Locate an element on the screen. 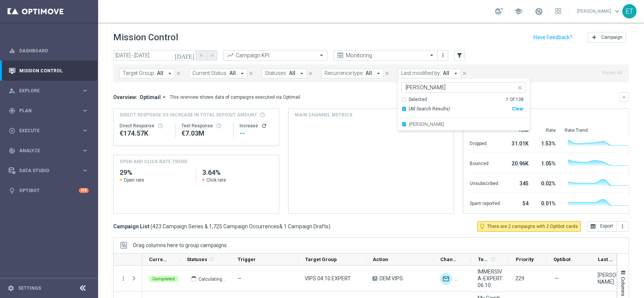 The height and width of the screenshot is (298, 644). div: €7,025,136 is located at coordinates (204, 133).